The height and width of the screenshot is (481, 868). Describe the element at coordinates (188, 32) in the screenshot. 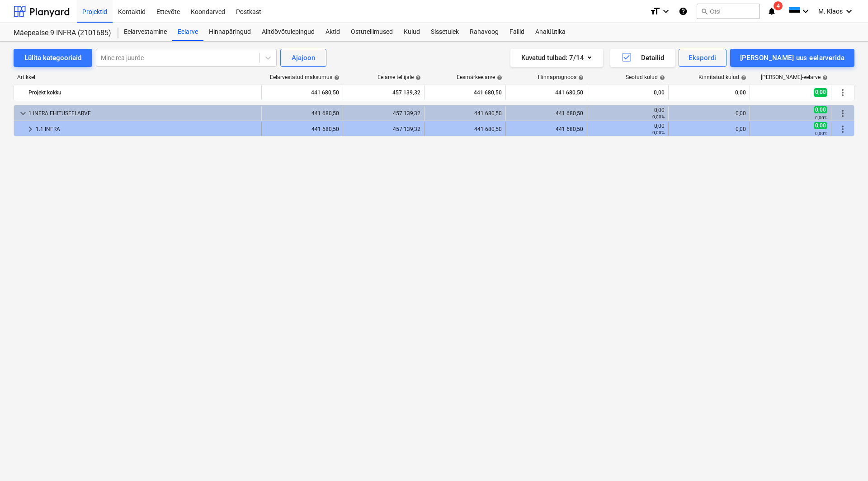

I see `a: Eelarve` at that location.